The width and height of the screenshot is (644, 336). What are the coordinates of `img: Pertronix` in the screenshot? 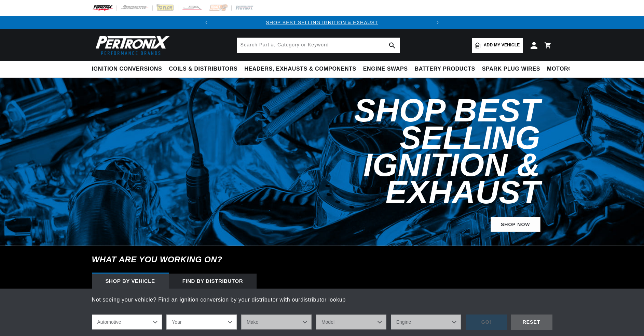 It's located at (131, 45).